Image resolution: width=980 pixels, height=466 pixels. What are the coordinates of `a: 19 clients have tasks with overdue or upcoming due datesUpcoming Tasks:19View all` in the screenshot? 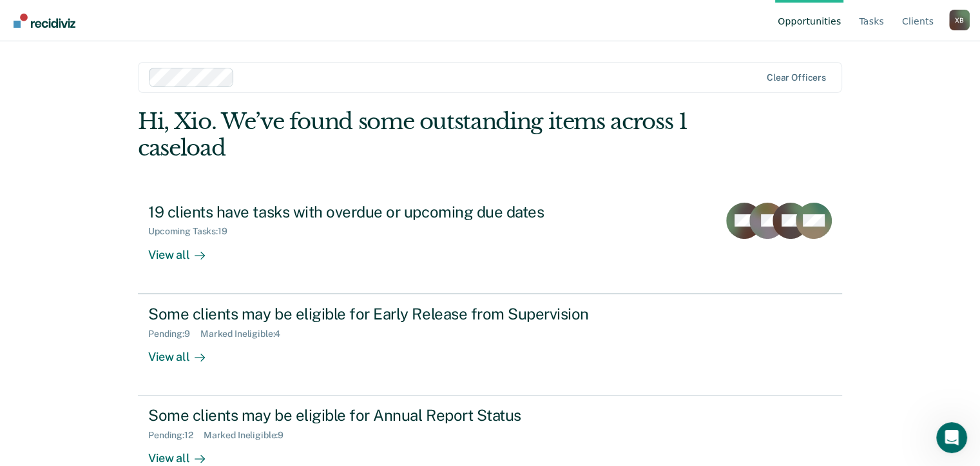 It's located at (490, 242).